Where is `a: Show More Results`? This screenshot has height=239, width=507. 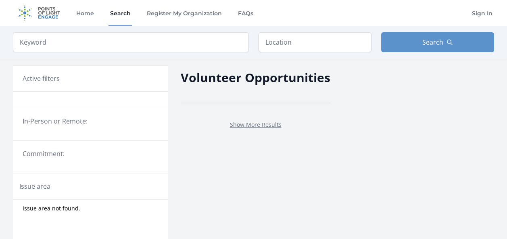
a: Show More Results is located at coordinates (256, 125).